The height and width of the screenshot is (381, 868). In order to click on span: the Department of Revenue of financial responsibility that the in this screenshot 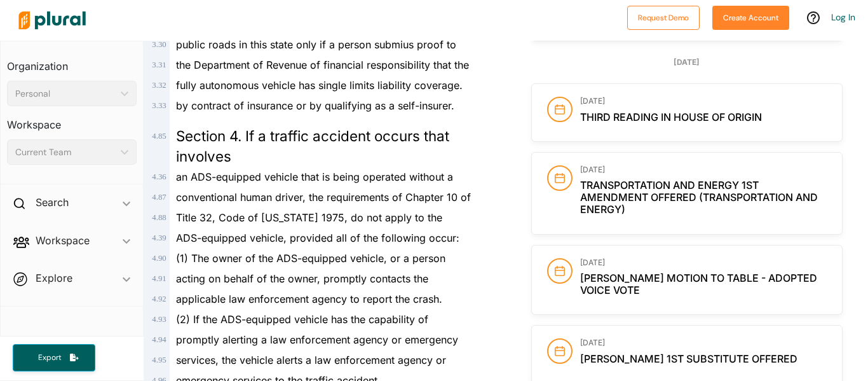, I will do `click(322, 65)`.